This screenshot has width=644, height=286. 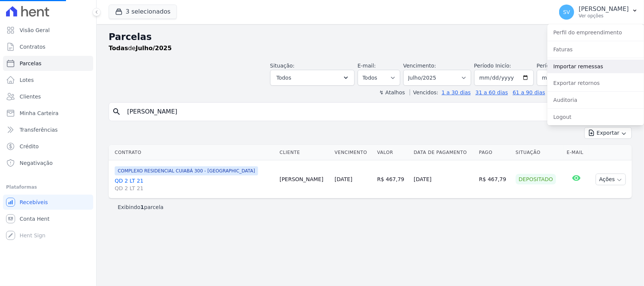 What do you see at coordinates (48, 47) in the screenshot?
I see `a: Contratos` at bounding box center [48, 47].